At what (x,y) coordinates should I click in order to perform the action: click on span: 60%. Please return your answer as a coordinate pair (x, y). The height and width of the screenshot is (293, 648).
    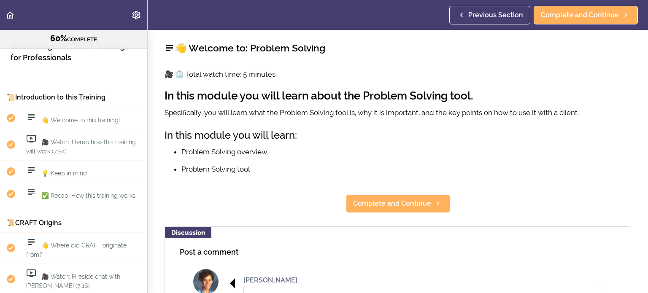
    Looking at the image, I should click on (59, 38).